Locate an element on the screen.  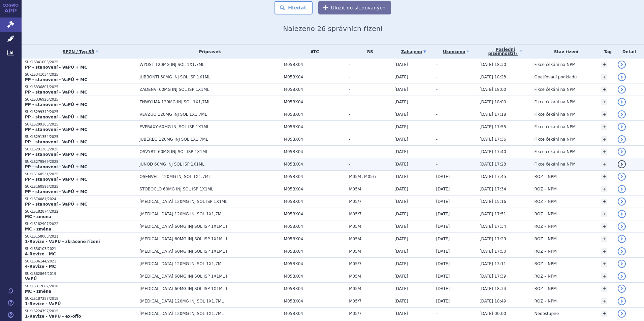
span: STOBOCLO 60MG INJ SOL ISP 1X1ML is located at coordinates (210, 189).